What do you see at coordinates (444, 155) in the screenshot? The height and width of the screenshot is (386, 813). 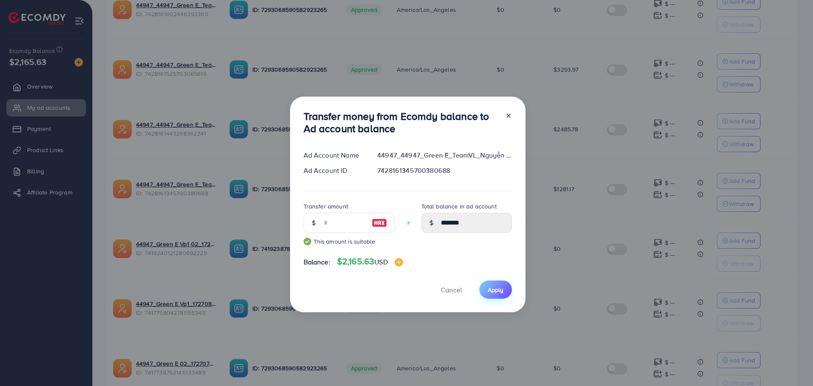 I see `div: 44947_44947_Green E_TeamVL_Nguyễn Văn Hùng_1729503601335` at bounding box center [444, 155].